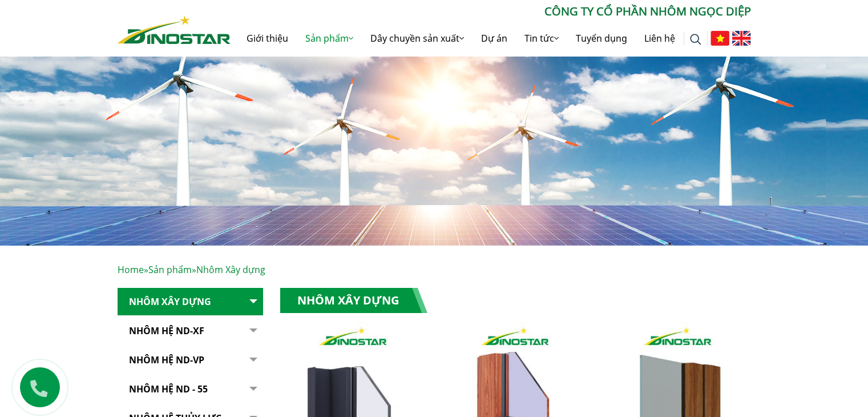  I want to click on a: Tin tức, so click(541, 38).